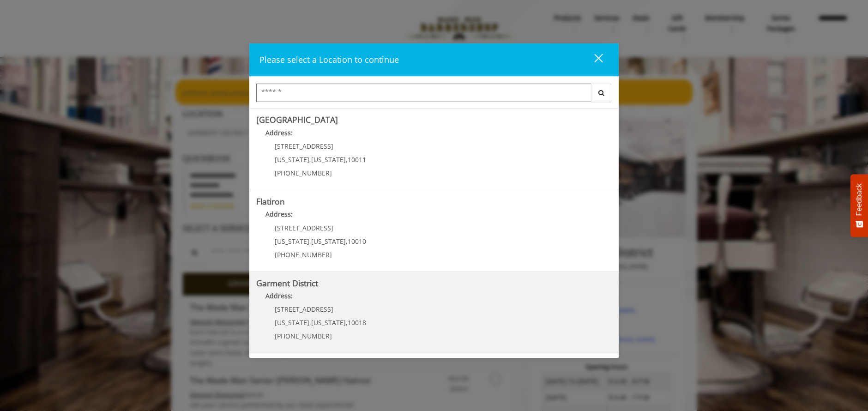  I want to click on span: 10011, so click(357, 159).